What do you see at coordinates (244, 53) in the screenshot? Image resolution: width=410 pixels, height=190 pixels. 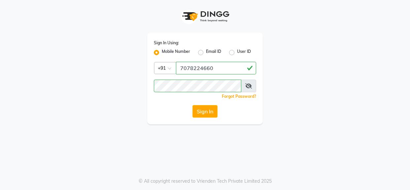 I see `label: User ID` at bounding box center [244, 53].